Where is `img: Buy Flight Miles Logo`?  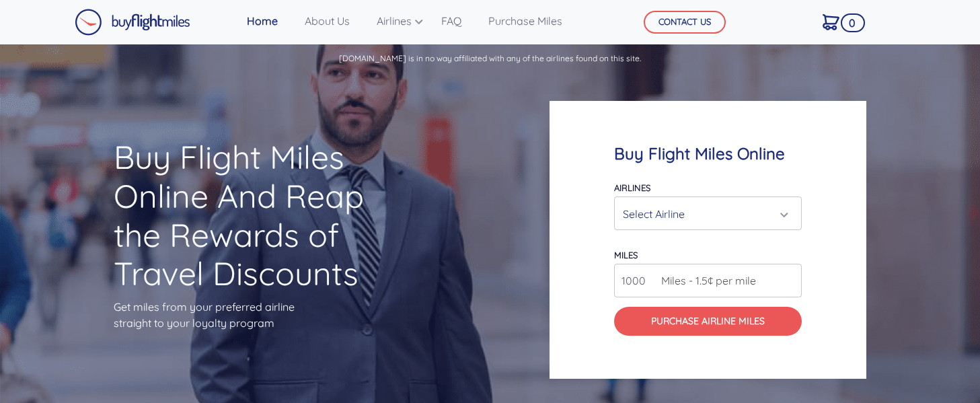 img: Buy Flight Miles Logo is located at coordinates (132, 22).